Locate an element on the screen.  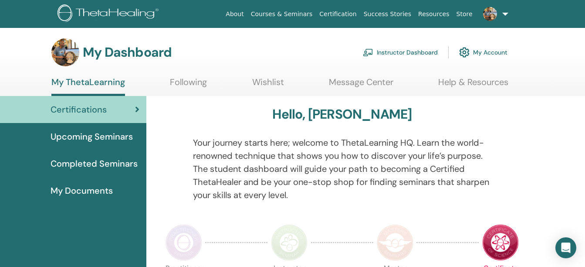
span: Completed Seminars is located at coordinates (94, 163).